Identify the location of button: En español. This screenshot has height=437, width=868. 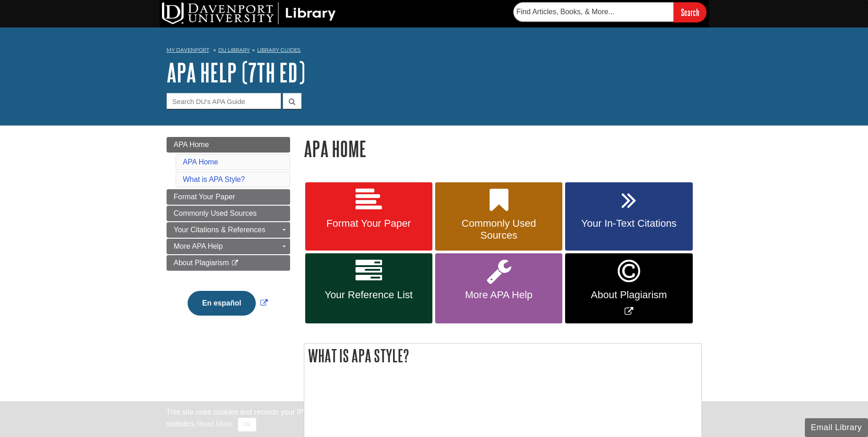
(221, 303).